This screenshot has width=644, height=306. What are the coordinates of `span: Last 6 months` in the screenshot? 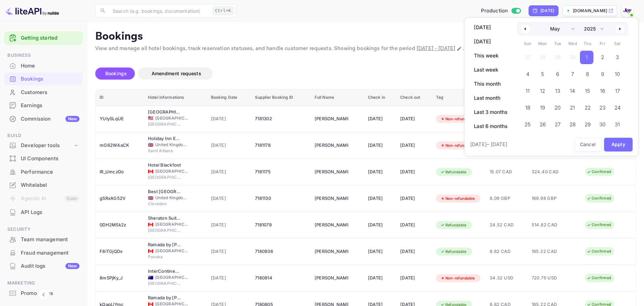 It's located at (491, 126).